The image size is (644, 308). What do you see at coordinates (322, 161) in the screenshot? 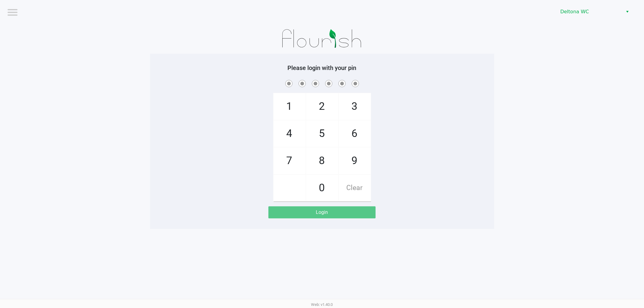
I see `span: 8` at bounding box center [322, 161].